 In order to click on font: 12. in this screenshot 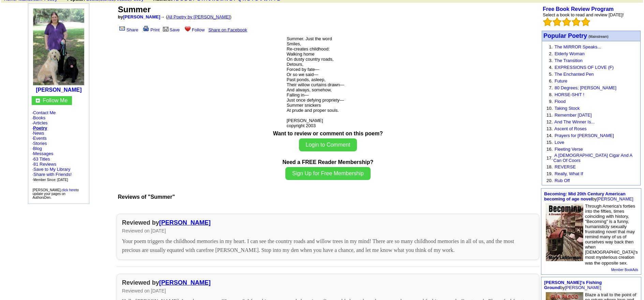, I will do `click(550, 122)`.